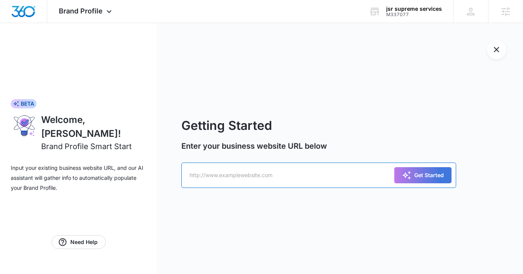  I want to click on p: Enter your business website URL below, so click(319, 146).